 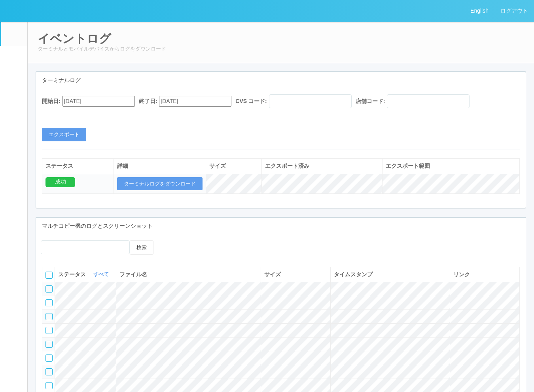 I want to click on label: 店舗コード:, so click(x=370, y=101).